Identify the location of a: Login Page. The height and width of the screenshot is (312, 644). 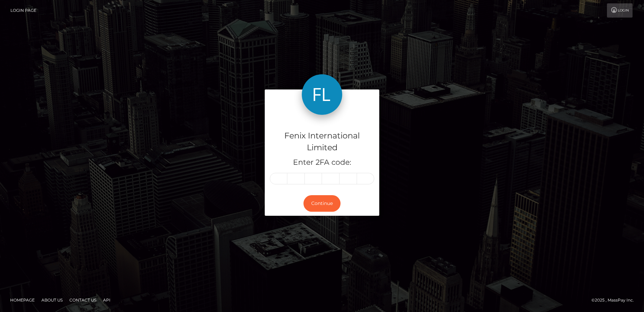
(23, 11).